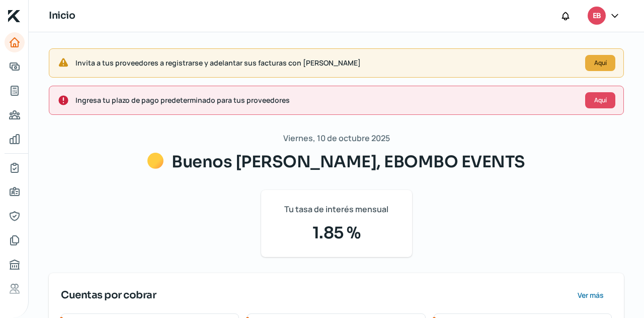  Describe the element at coordinates (336, 209) in the screenshot. I see `span: Tu tasa de interés mensual` at that location.